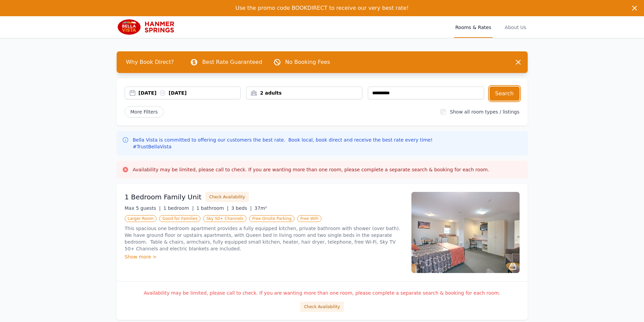 The height and width of the screenshot is (322, 644). Describe the element at coordinates (516, 27) in the screenshot. I see `span: About Us` at that location.